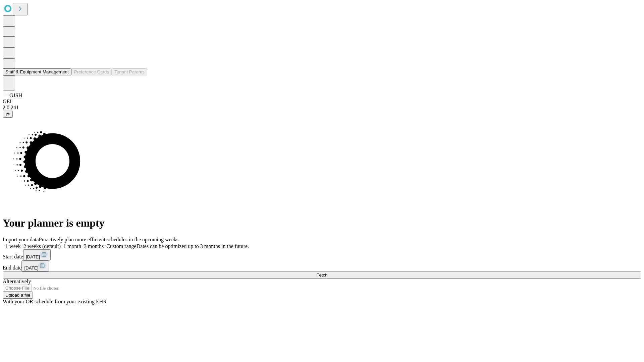 This screenshot has height=362, width=644. What do you see at coordinates (322, 275) in the screenshot?
I see `button: Fetch` at bounding box center [322, 275].